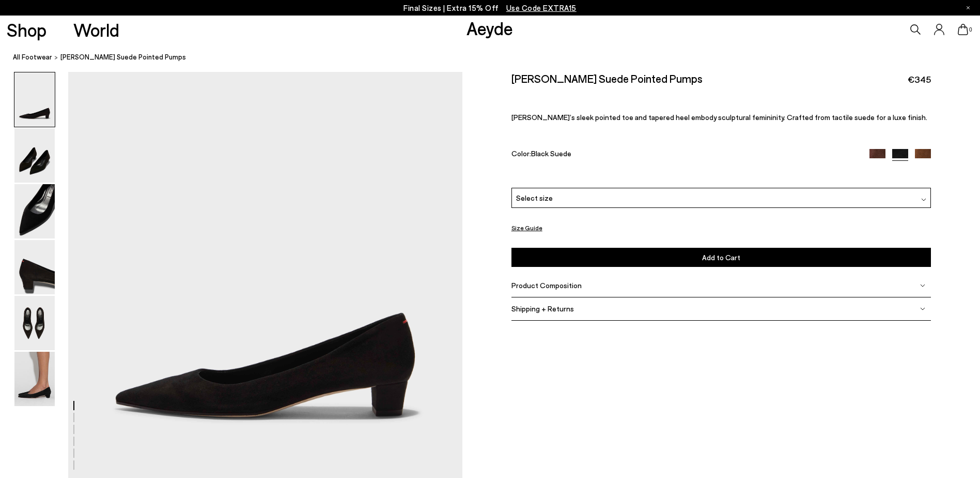  Describe the element at coordinates (35, 266) in the screenshot. I see `img: Judi Suede Pointed Pumps - Image 4` at that location.